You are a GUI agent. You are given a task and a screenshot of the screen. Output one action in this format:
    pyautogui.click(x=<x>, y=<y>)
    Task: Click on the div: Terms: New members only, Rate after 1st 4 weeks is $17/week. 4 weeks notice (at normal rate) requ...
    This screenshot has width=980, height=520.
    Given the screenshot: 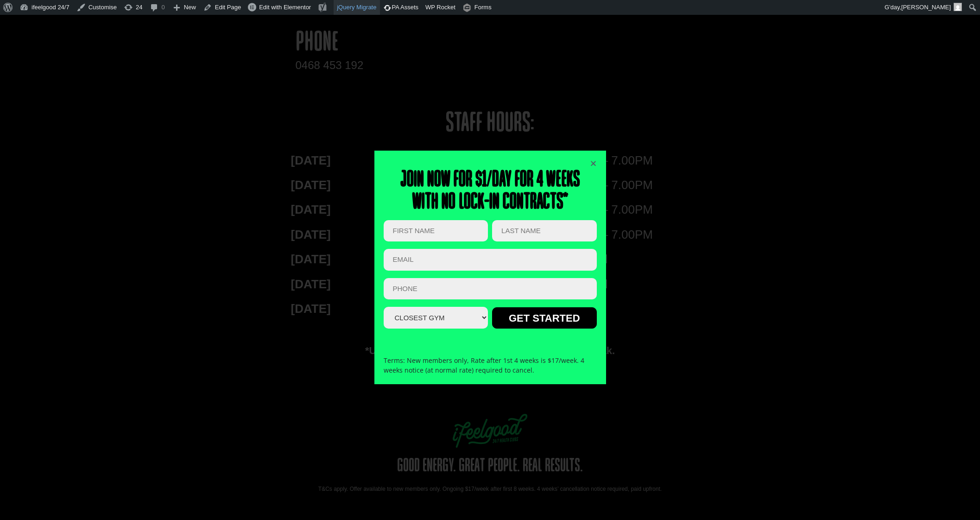 What is the action you would take?
    pyautogui.click(x=490, y=365)
    